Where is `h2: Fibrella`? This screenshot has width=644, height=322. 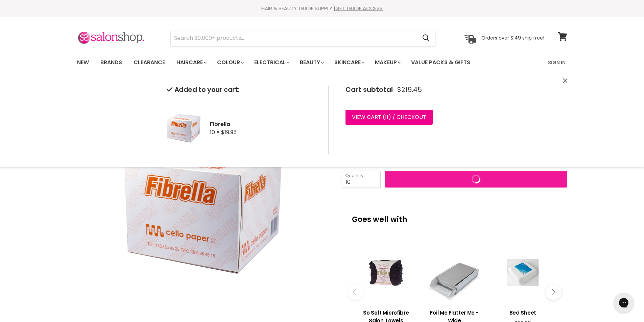
h2: Fibrella is located at coordinates (264, 125).